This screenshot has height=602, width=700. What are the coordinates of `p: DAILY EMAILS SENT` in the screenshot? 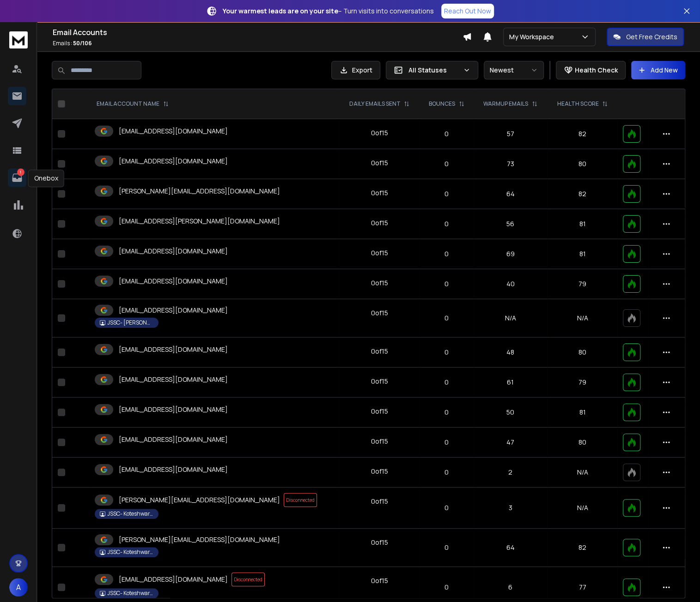 It's located at (374, 104).